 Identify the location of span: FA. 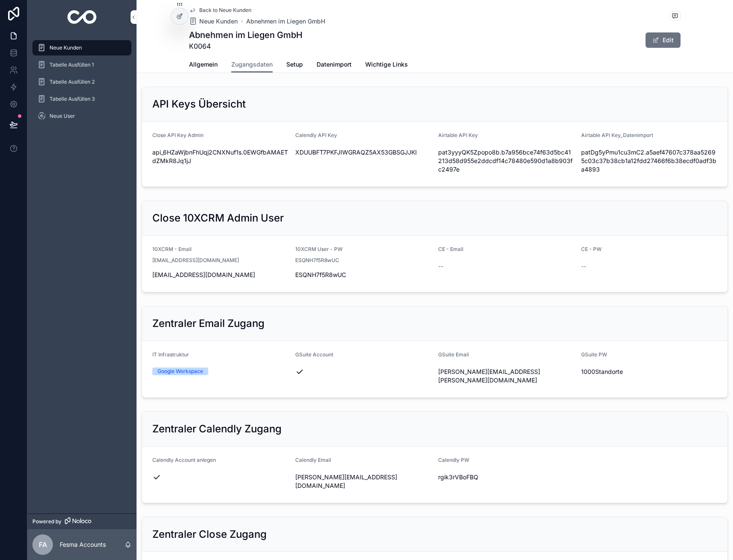
(43, 545).